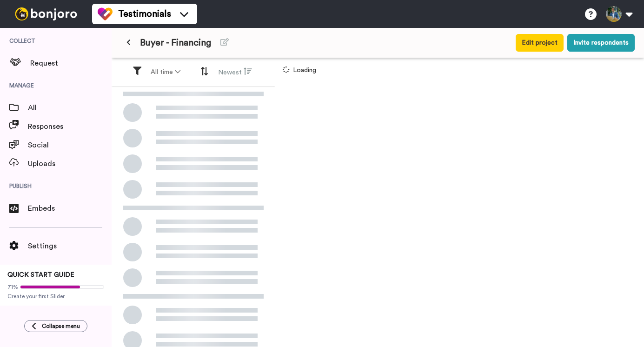 The height and width of the screenshot is (347, 644). Describe the element at coordinates (46, 14) in the screenshot. I see `img: bj-logo-header-white.svg` at that location.